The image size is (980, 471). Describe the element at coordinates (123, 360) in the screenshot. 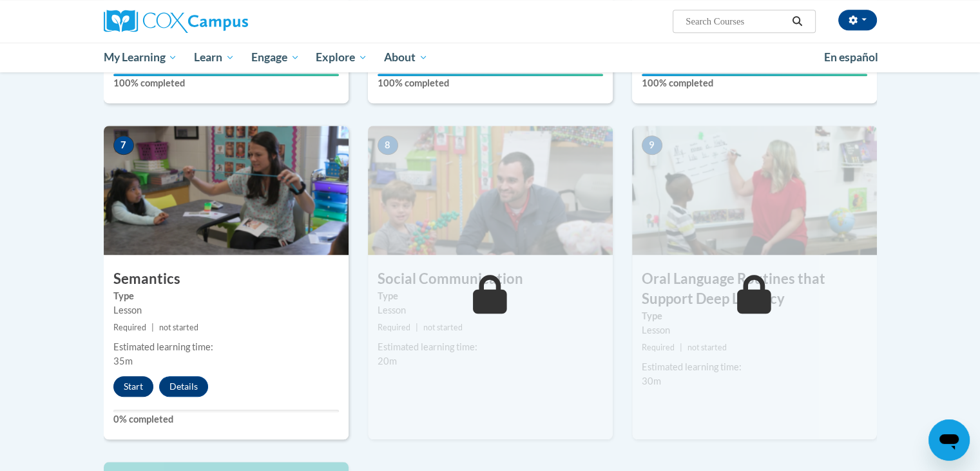

I see `span: 35m` at that location.